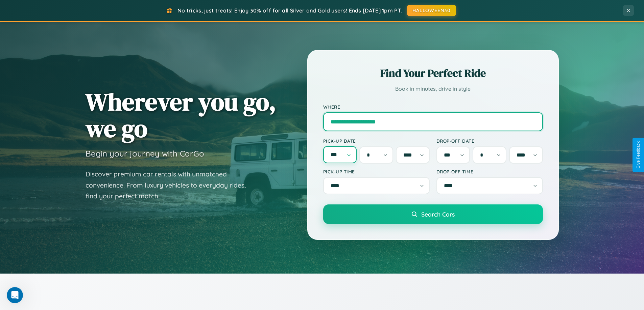  What do you see at coordinates (431, 10) in the screenshot?
I see `button: HALLOWEEN30` at bounding box center [431, 10].